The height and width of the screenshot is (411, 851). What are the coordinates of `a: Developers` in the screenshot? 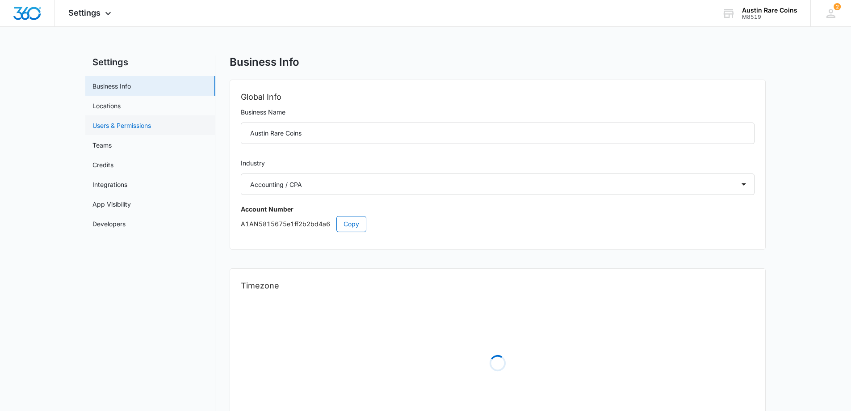 It's located at (109, 223).